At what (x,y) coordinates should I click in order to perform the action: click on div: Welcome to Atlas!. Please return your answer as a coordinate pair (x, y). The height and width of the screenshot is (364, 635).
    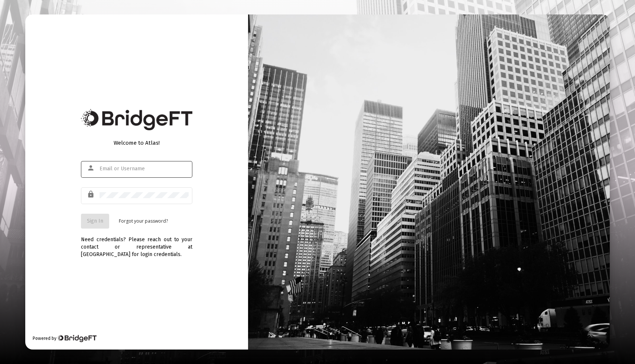
    Looking at the image, I should click on (137, 143).